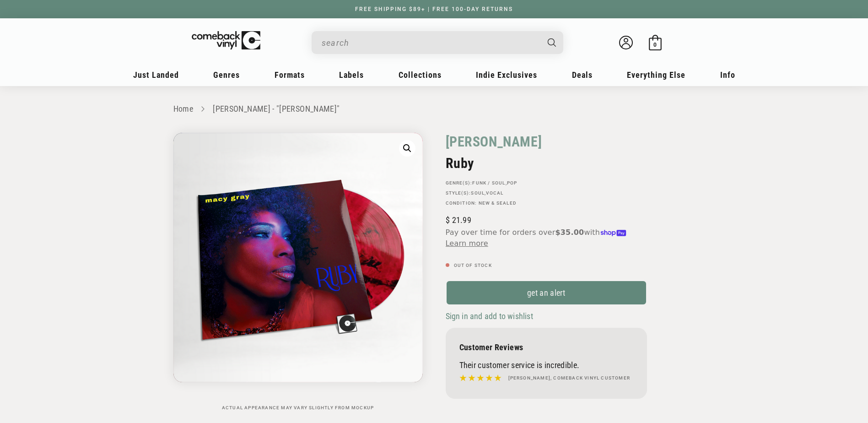 The image size is (868, 423). What do you see at coordinates (183, 109) in the screenshot?
I see `a: Home` at bounding box center [183, 109].